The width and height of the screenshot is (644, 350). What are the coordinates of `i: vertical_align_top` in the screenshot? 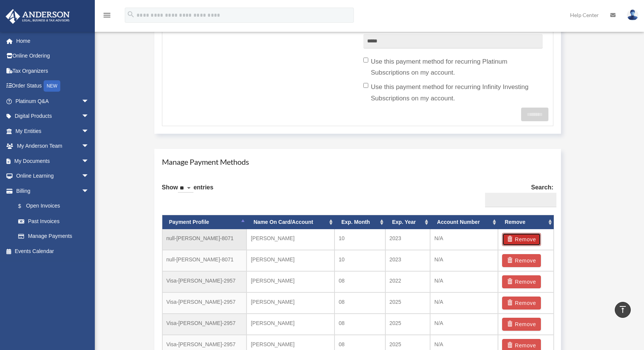 It's located at (623, 310).